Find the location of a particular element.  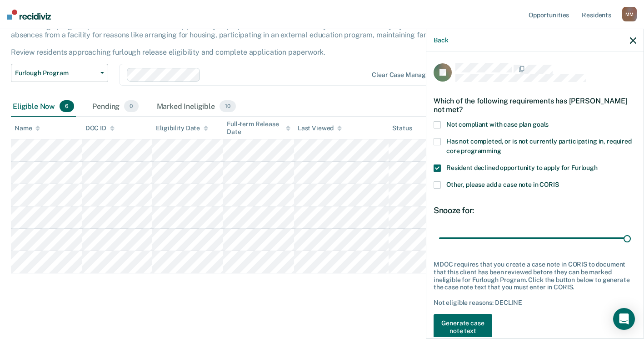

div: Name is located at coordinates (27, 128).